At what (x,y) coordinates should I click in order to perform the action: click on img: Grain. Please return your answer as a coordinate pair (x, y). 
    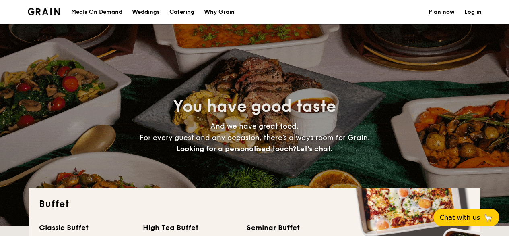
    Looking at the image, I should click on (44, 12).